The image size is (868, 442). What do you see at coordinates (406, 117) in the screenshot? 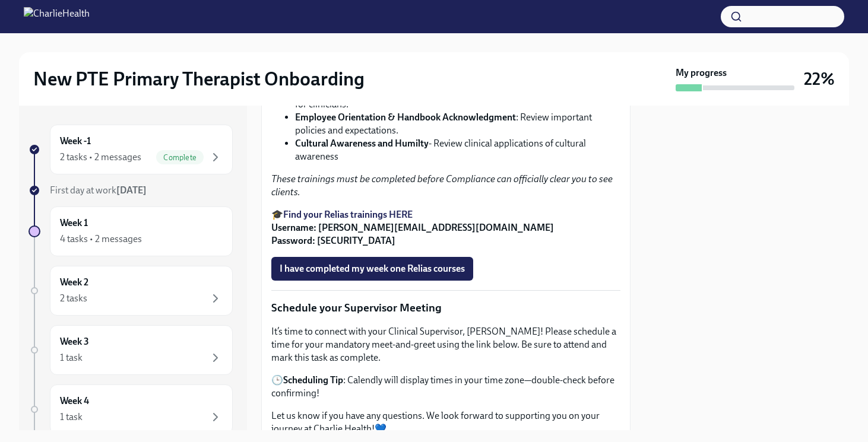
I see `strong: Employee Orientation & Handbook Acknowledgment` at bounding box center [406, 117].